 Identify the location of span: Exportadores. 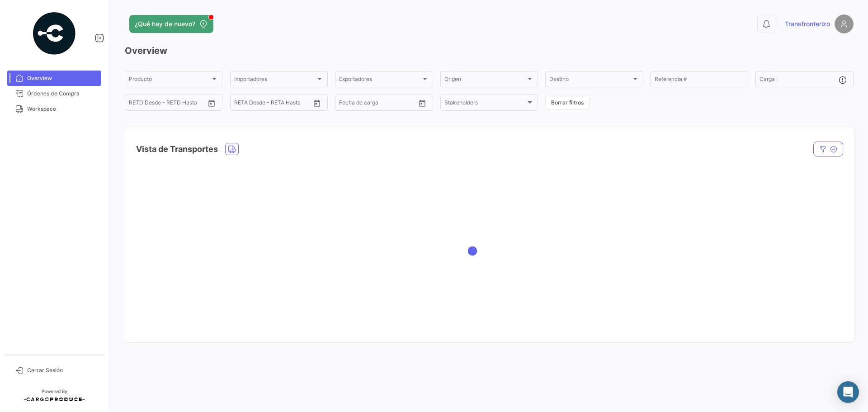
(380, 80).